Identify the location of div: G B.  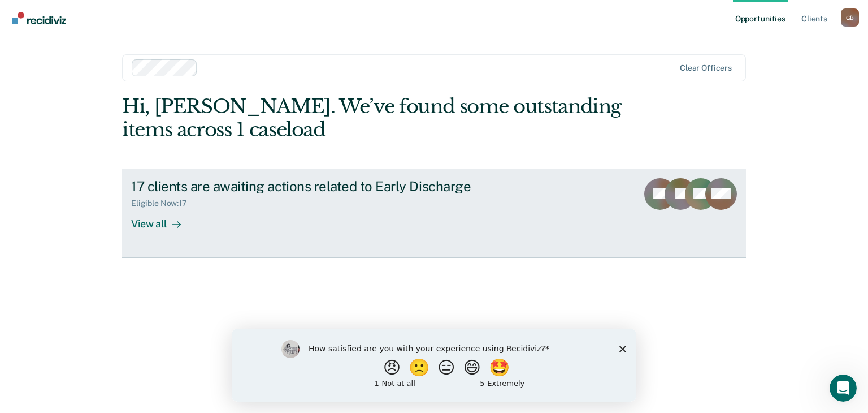
(850, 18).